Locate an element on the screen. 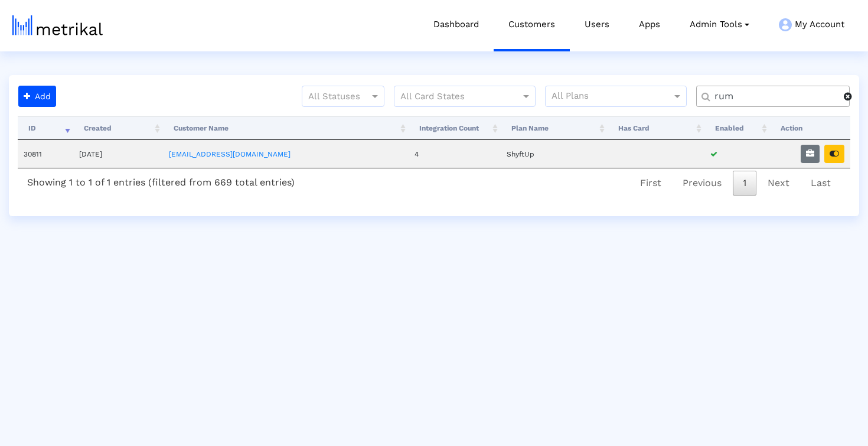 The width and height of the screenshot is (868, 446). th: Action is located at coordinates (810, 128).